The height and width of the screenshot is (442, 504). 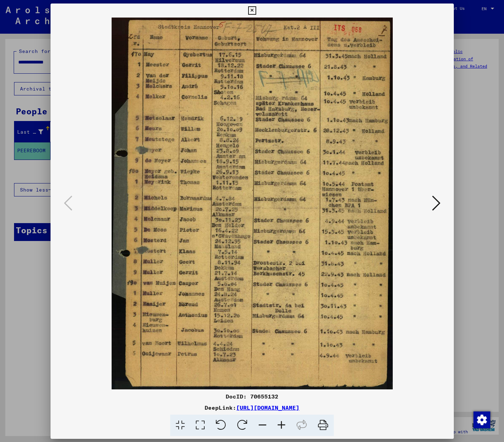 What do you see at coordinates (252, 203) in the screenshot?
I see `img: 001.jpg` at bounding box center [252, 203].